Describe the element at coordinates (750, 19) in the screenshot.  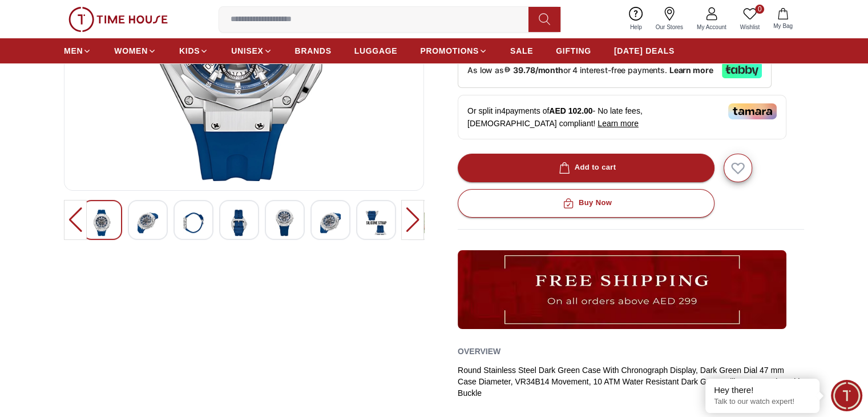
I see `a: 0Wishlist` at that location.